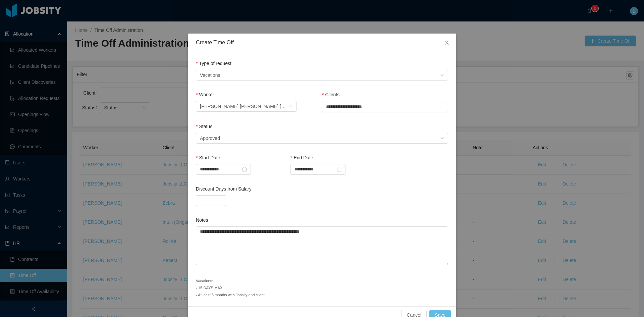 The width and height of the screenshot is (644, 317). What do you see at coordinates (322, 245) in the screenshot?
I see `textarea: Notes` at bounding box center [322, 245].